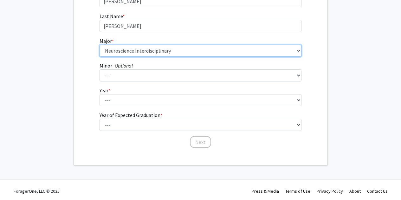 The image size is (401, 200). Describe the element at coordinates (201, 142) in the screenshot. I see `button: Next` at that location.